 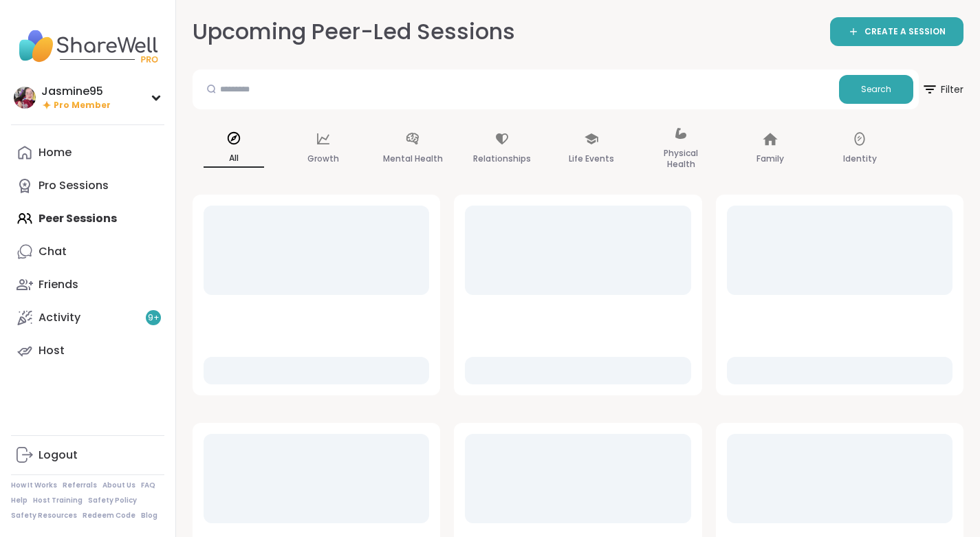 What do you see at coordinates (74, 185) in the screenshot?
I see `div: Pro Sessions` at bounding box center [74, 185].